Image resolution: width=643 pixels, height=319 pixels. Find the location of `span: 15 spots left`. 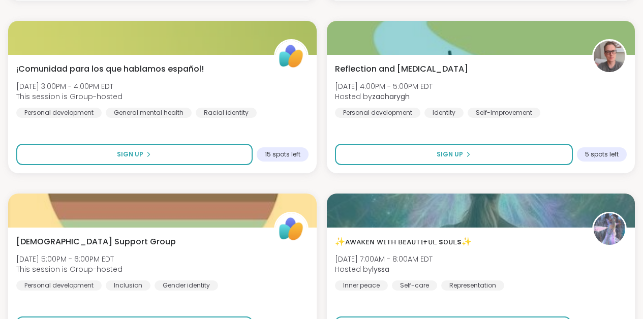

span: 15 spots left is located at coordinates (283, 154).